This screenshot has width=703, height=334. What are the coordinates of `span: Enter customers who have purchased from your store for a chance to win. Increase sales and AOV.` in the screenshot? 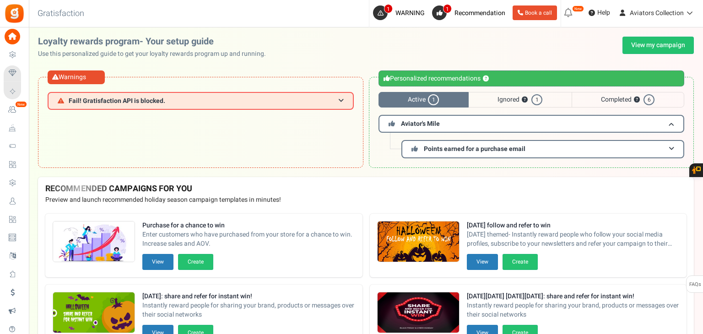 It's located at (249, 239).